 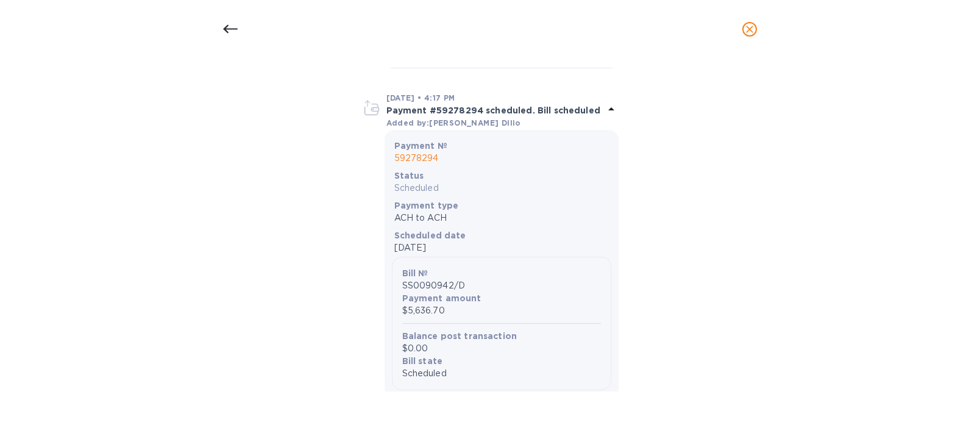 I want to click on p: Payment #59278294 scheduled. Bill scheduled, so click(x=495, y=110).